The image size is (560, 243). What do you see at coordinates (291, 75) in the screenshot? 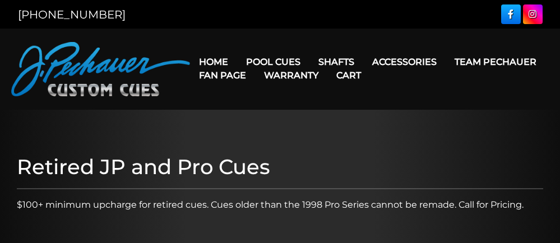
I see `a: Warranty` at bounding box center [291, 75].